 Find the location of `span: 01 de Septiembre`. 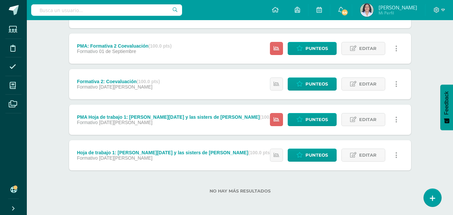

span: 01 de Septiembre is located at coordinates (118, 51).